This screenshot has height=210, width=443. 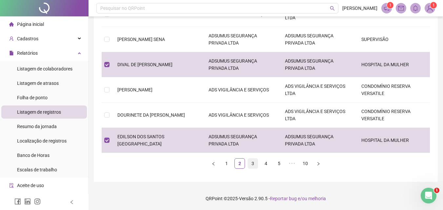 I want to click on span: home, so click(x=11, y=24).